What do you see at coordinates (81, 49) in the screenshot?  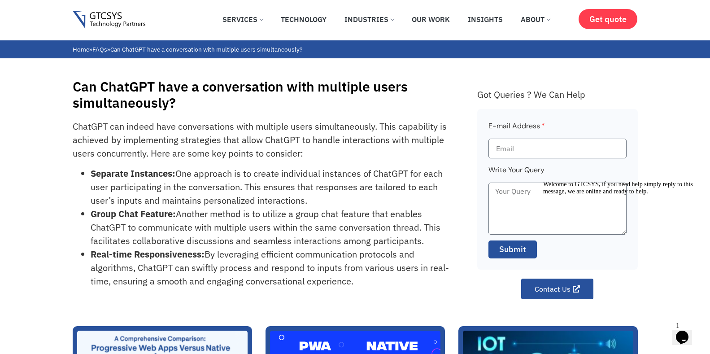 I see `a: Home` at bounding box center [81, 49].